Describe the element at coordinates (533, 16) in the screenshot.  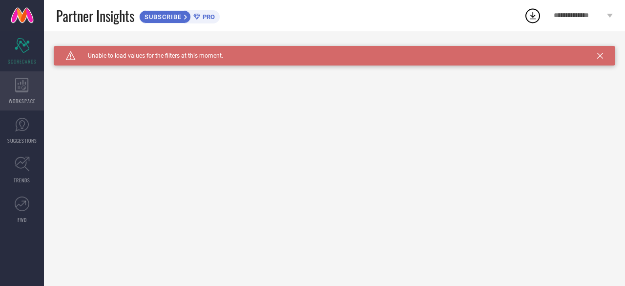
I see `div: Open download list` at that location.